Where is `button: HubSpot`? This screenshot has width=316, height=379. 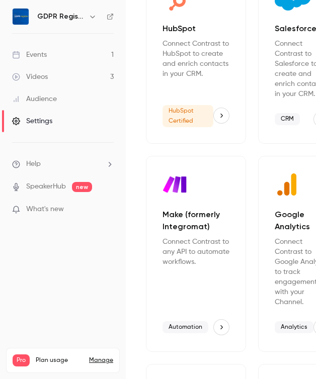 button: HubSpot is located at coordinates (221, 116).